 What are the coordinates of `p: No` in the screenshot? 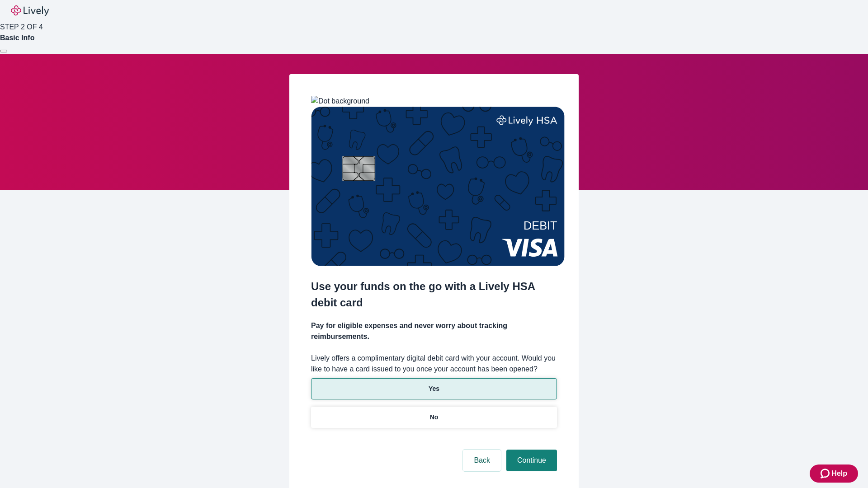 It's located at (434, 417).